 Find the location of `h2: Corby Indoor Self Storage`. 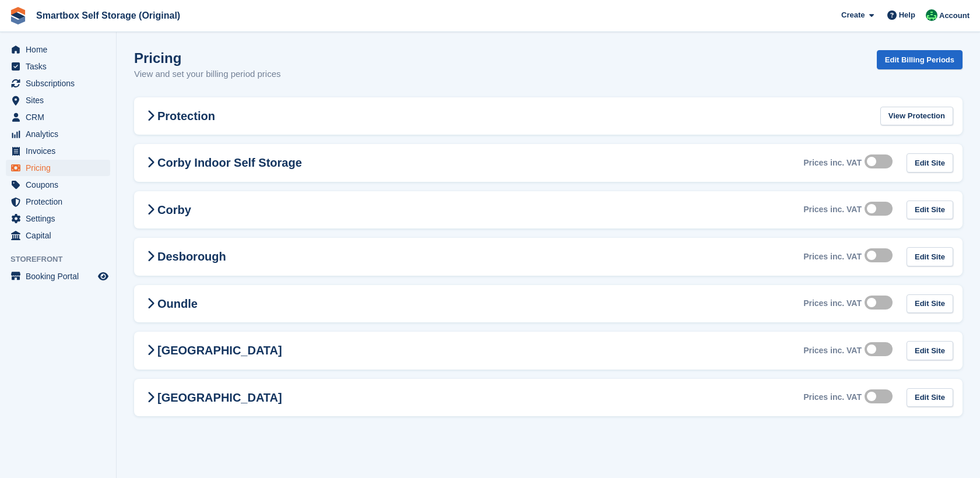

h2: Corby Indoor Self Storage is located at coordinates (223, 162).